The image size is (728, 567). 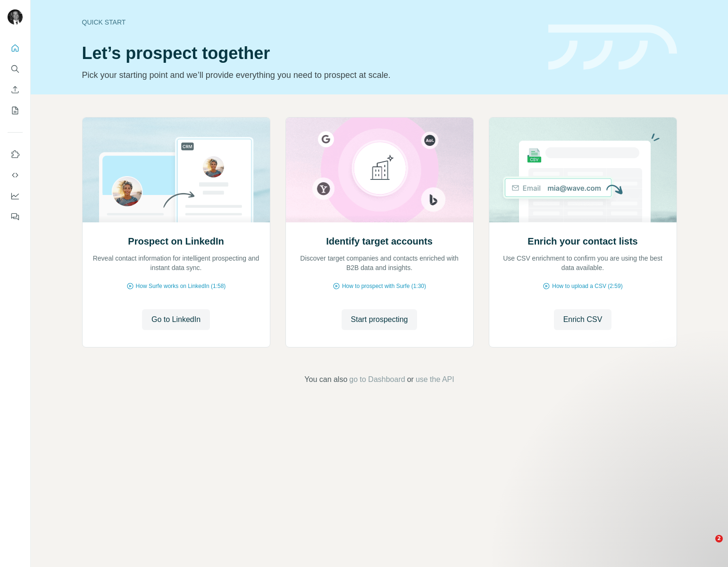 What do you see at coordinates (582, 170) in the screenshot?
I see `img: Enrich your contact lists` at bounding box center [582, 170].